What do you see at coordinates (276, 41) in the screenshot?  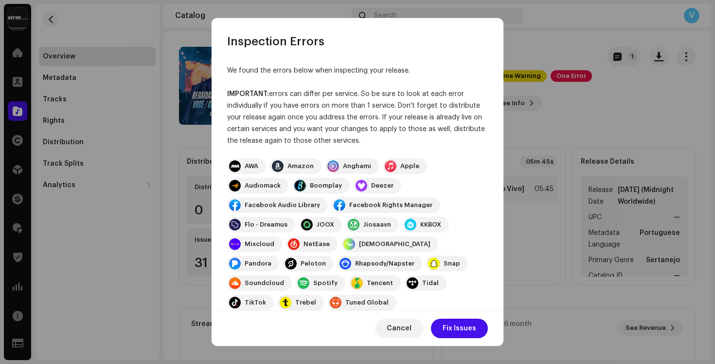 I see `span: Inspection Errors` at bounding box center [276, 41].